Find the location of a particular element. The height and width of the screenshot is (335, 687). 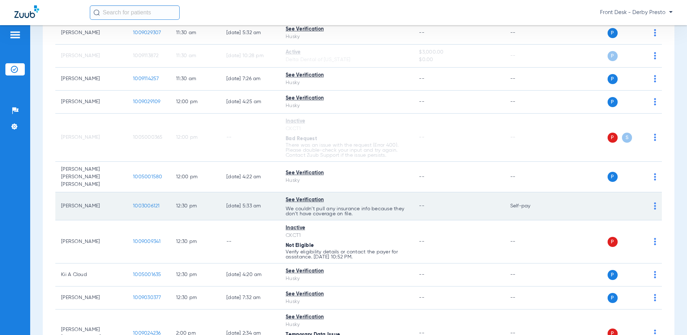

span: 1009009341 is located at coordinates (147, 242).